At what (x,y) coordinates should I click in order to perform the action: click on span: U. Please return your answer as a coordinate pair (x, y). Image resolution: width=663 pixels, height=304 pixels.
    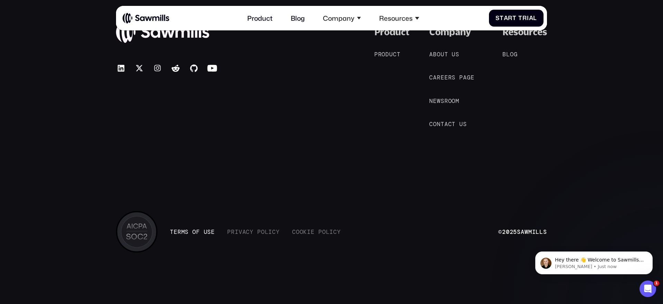
    Looking at the image, I should click on (206, 232).